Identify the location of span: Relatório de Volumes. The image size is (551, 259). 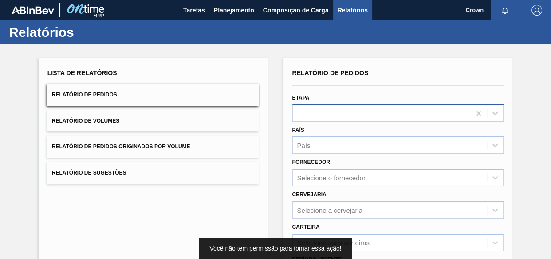
(86, 121).